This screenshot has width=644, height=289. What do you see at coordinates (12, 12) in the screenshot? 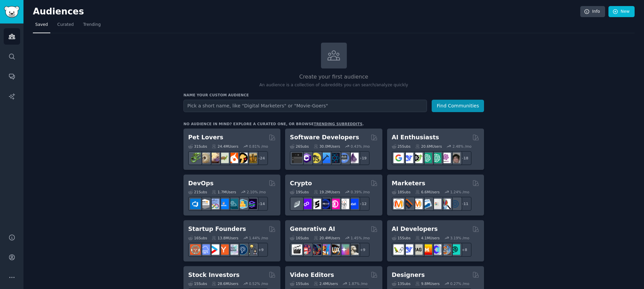
I see `img: GummySearch logo` at bounding box center [12, 12].